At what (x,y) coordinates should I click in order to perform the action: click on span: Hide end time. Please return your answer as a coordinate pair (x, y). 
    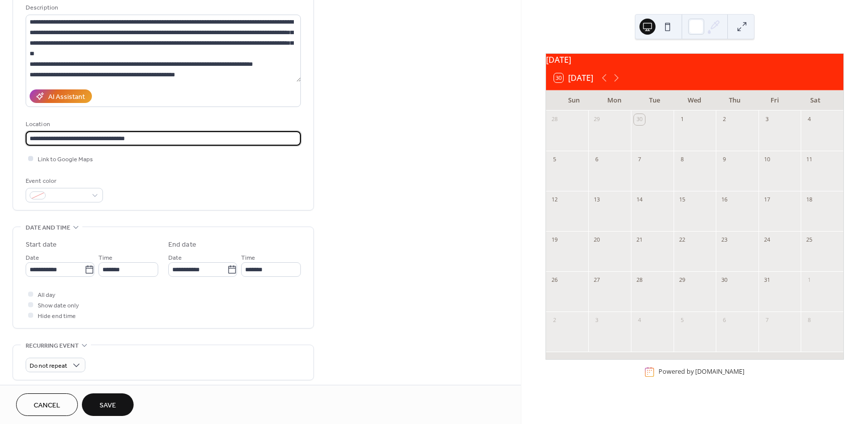
    Looking at the image, I should click on (57, 316).